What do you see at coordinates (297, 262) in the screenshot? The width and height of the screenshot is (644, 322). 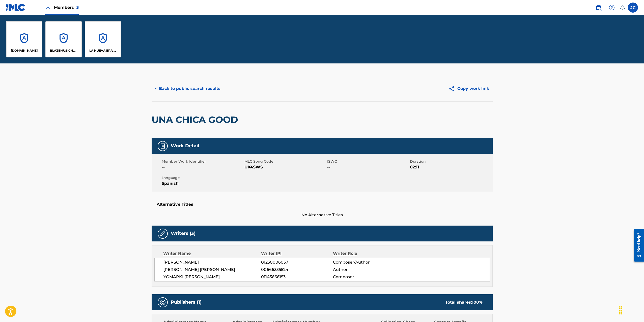 I see `span: 01230006037` at bounding box center [297, 262].